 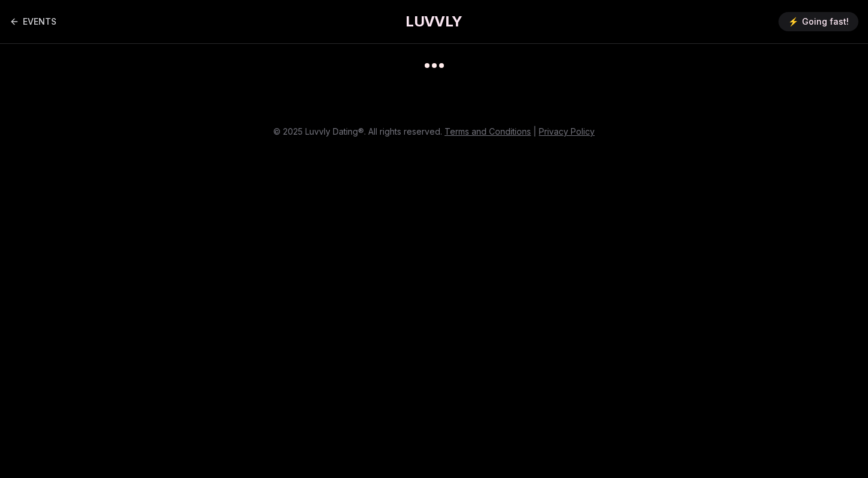 What do you see at coordinates (487, 131) in the screenshot?
I see `a: Terms and Conditions` at bounding box center [487, 131].